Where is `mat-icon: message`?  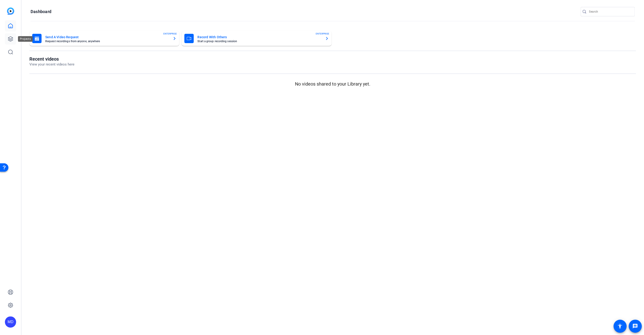
mat-icon: message is located at coordinates (635, 326).